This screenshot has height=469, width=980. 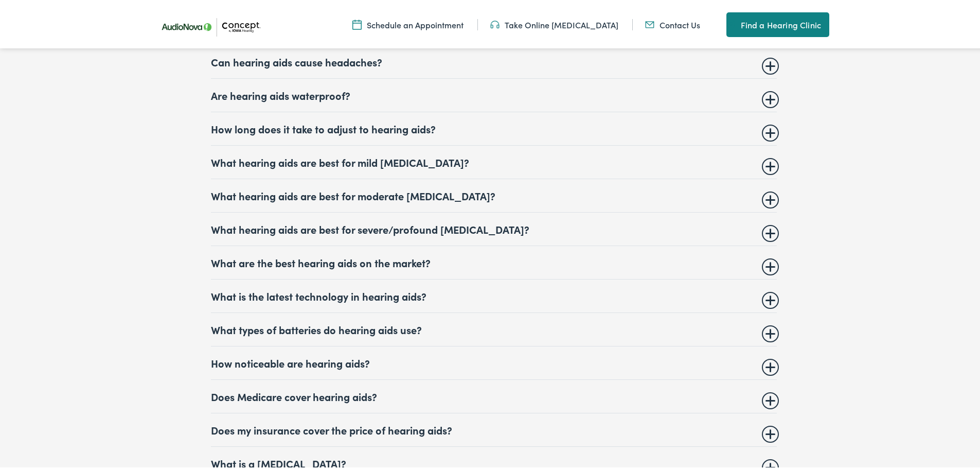 I want to click on summary: What types of batteries do hearing aids use?, so click(x=494, y=327).